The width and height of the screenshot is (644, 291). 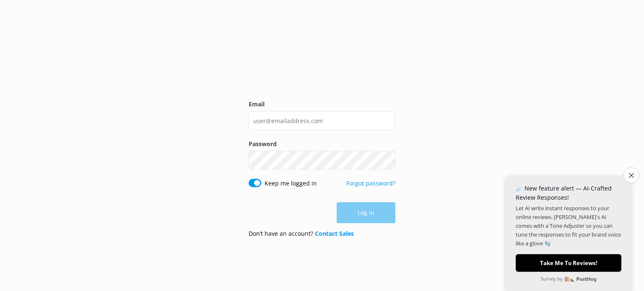 I want to click on label: Password, so click(x=322, y=144).